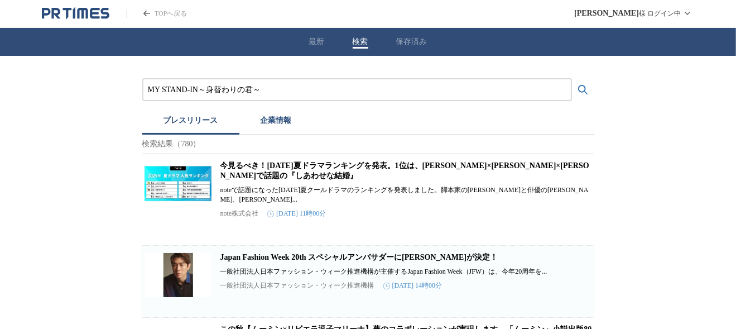  What do you see at coordinates (239, 213) in the screenshot?
I see `p: note株式会社` at bounding box center [239, 213].